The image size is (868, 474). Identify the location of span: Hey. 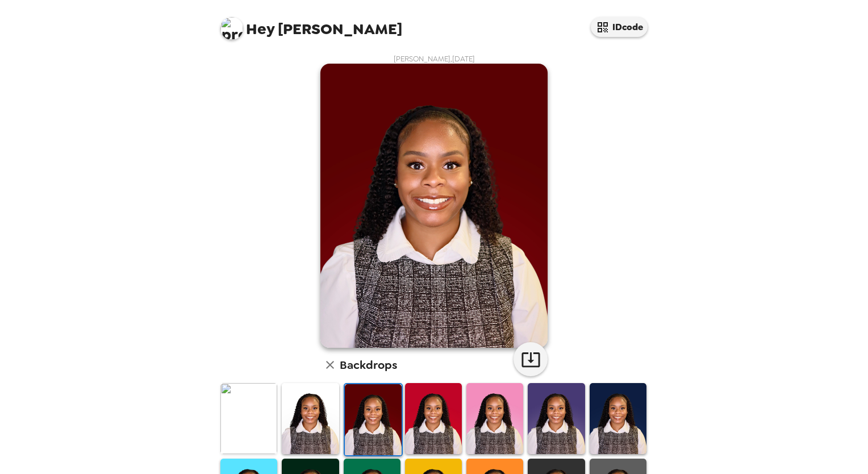
(260, 29).